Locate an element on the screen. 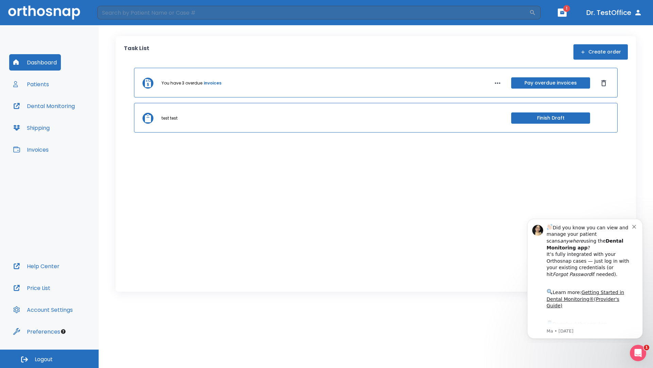 The height and width of the screenshot is (368, 653). div: message notification from Ma, 5w ago. 👋🏻 Did you know you can view and manage your patient scans ... is located at coordinates (68, 66).